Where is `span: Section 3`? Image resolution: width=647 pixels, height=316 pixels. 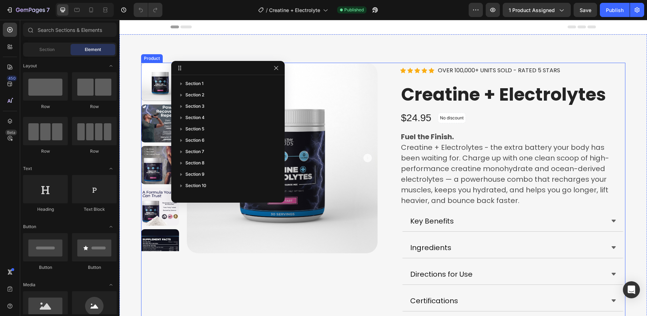 span: Section 3 is located at coordinates (195, 106).